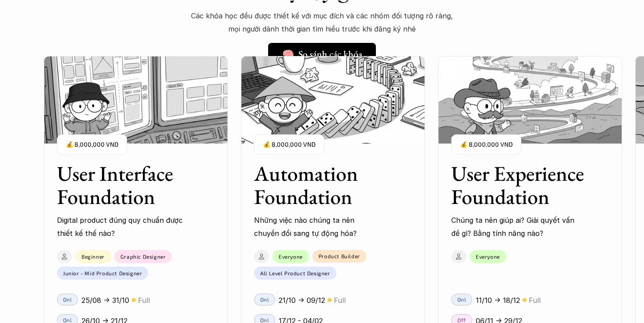 The width and height of the screenshot is (644, 323). What do you see at coordinates (462, 320) in the screenshot?
I see `p: Off` at bounding box center [462, 320].